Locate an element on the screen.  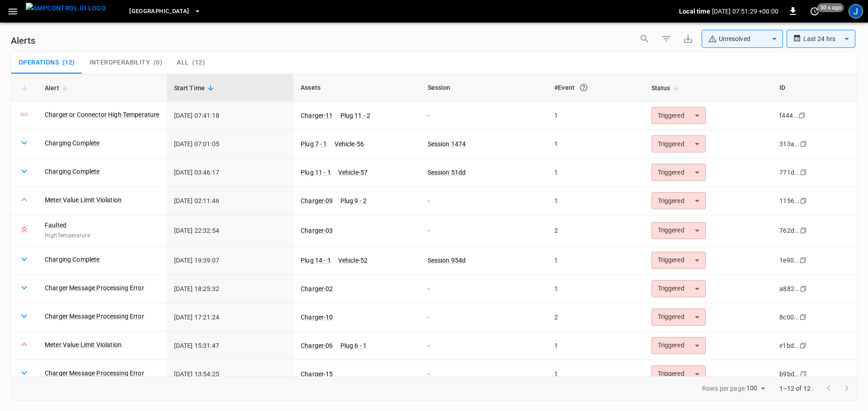
p: Rows per page: is located at coordinates (723, 388).